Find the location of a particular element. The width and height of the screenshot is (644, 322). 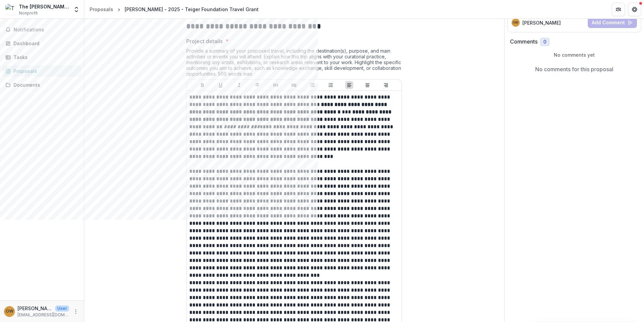

div: Provide a summary of your proposed travel, including the destination(s), purpose, and main activi... is located at coordinates (294, 63).